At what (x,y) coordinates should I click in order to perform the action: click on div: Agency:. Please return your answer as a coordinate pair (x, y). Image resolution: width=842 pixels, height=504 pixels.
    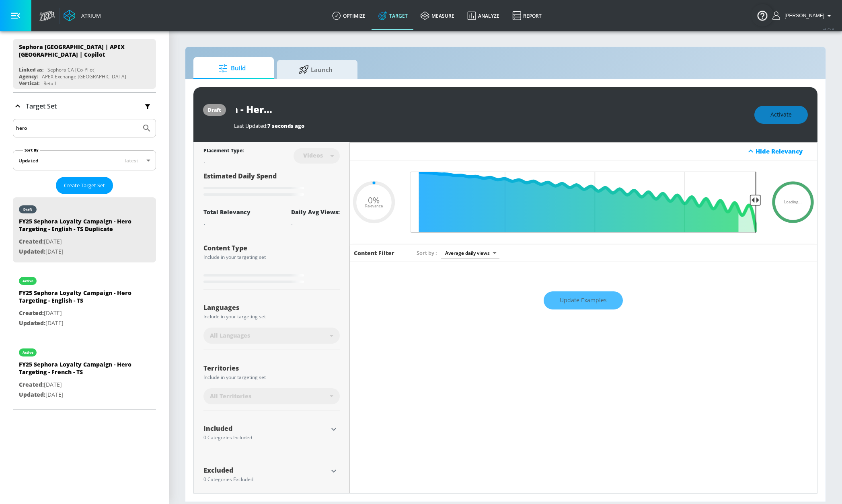
    Looking at the image, I should click on (28, 76).